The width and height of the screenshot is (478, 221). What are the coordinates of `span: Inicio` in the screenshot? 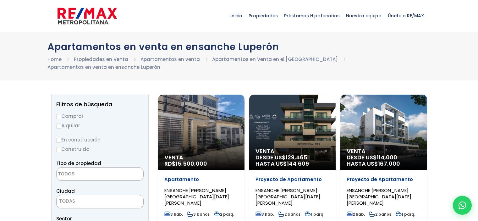 It's located at (236, 16).